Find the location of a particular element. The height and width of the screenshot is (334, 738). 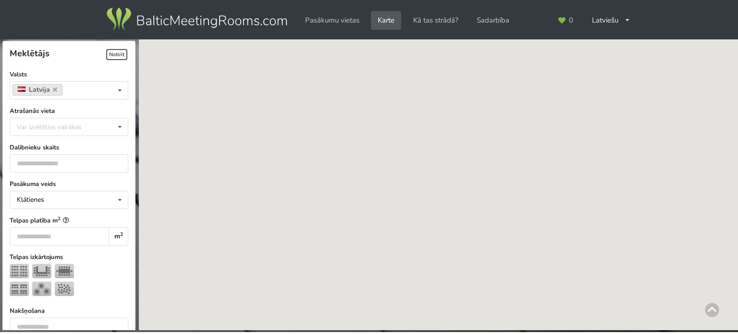

img: Teātris is located at coordinates (19, 271).